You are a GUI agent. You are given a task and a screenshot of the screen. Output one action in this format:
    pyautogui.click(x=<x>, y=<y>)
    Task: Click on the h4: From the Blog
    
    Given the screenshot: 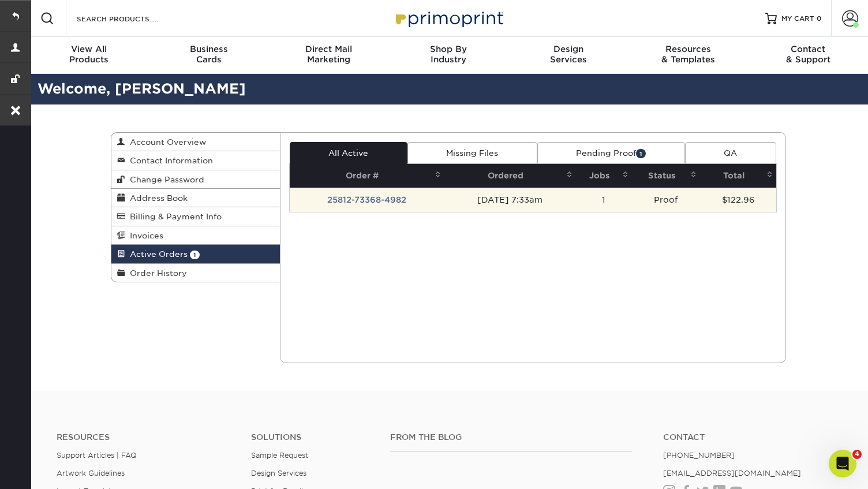 What is the action you would take?
    pyautogui.click(x=511, y=437)
    